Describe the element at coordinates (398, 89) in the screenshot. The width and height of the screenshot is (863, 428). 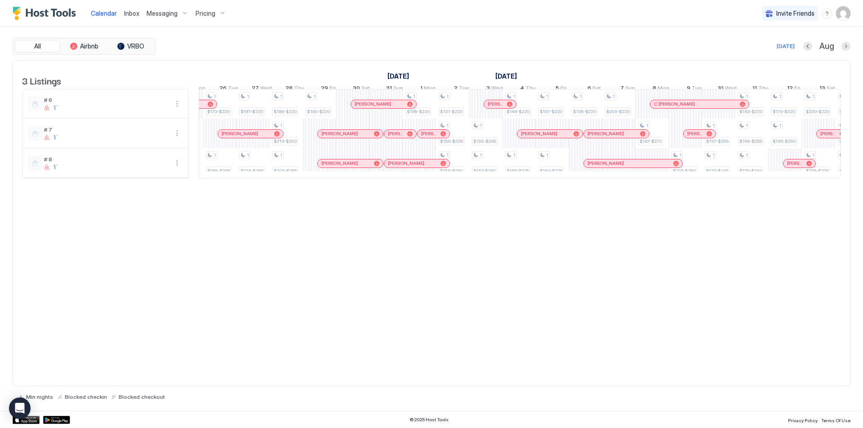
I see `span: Sun` at that location.